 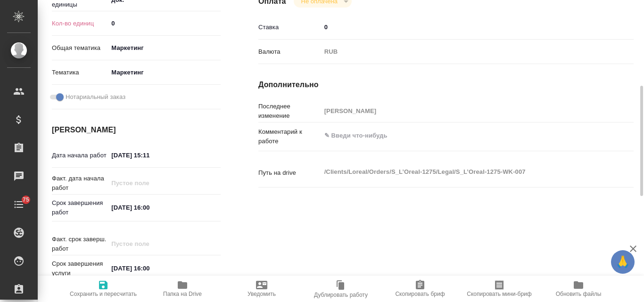 I want to click on button: Скопировать мини-бриф, so click(x=499, y=289).